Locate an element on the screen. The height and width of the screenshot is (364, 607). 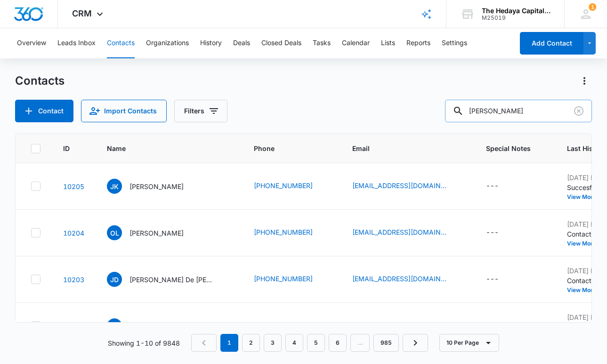
button: Lists is located at coordinates (388, 43).